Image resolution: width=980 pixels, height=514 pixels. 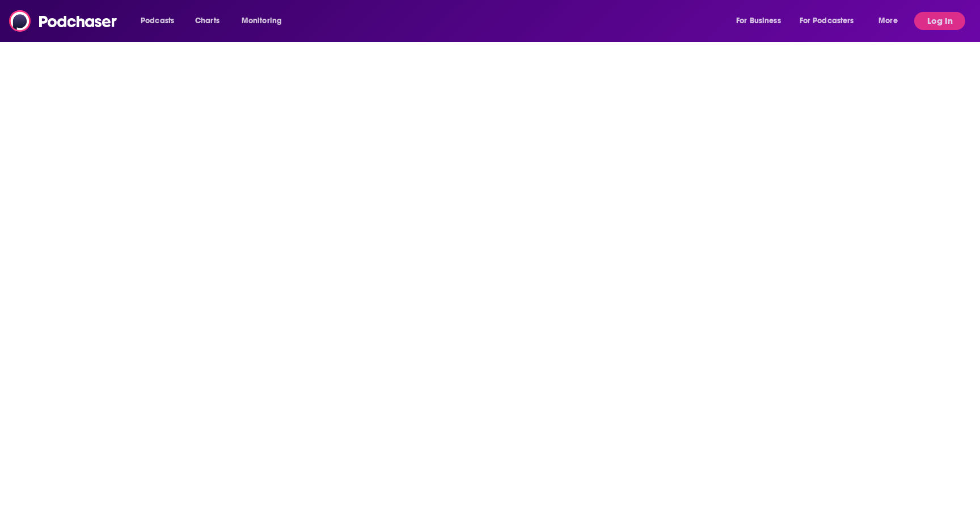 I want to click on a: Podchaser - Follow, Share and Rate Podcasts, so click(x=63, y=21).